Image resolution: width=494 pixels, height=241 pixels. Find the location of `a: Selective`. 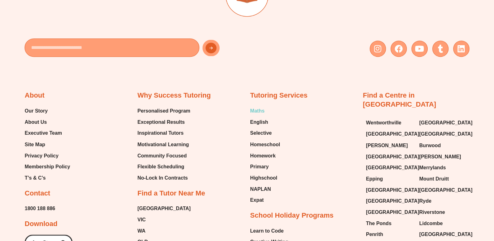

a: Selective is located at coordinates (265, 133).